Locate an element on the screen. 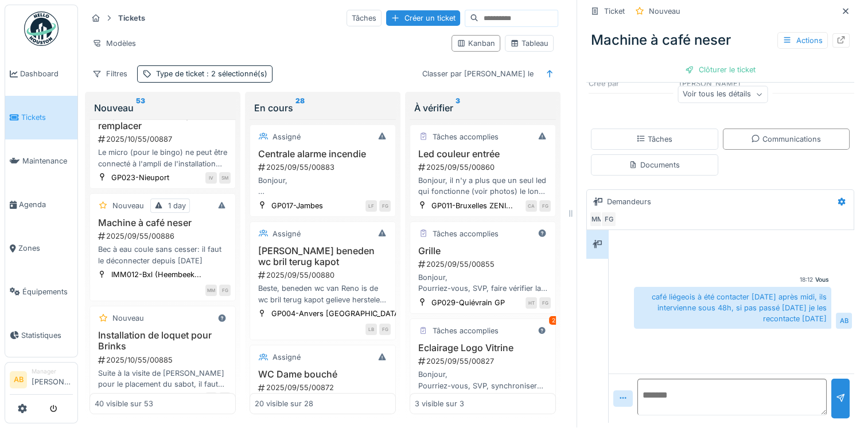 The width and height of the screenshot is (868, 428). a: Équipements is located at coordinates (42, 291).